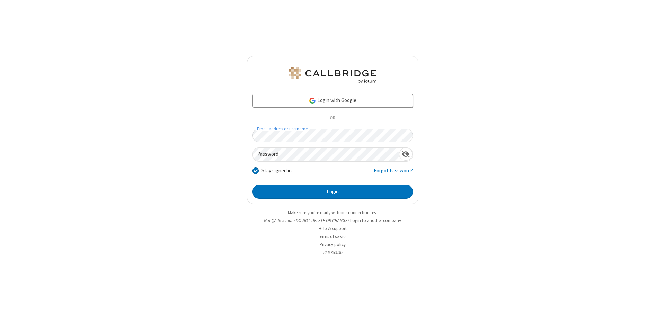 Image resolution: width=665 pixels, height=317 pixels. Describe the element at coordinates (333, 101) in the screenshot. I see `a: Login with Google` at that location.